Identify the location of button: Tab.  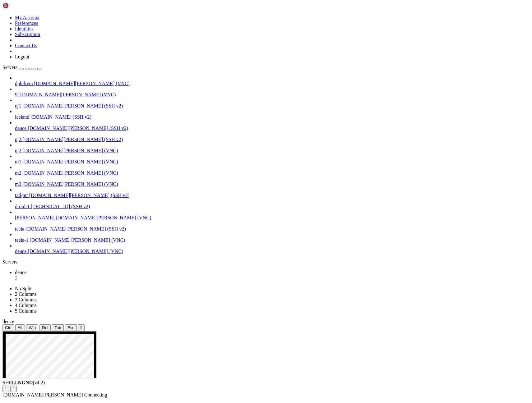
(58, 327).